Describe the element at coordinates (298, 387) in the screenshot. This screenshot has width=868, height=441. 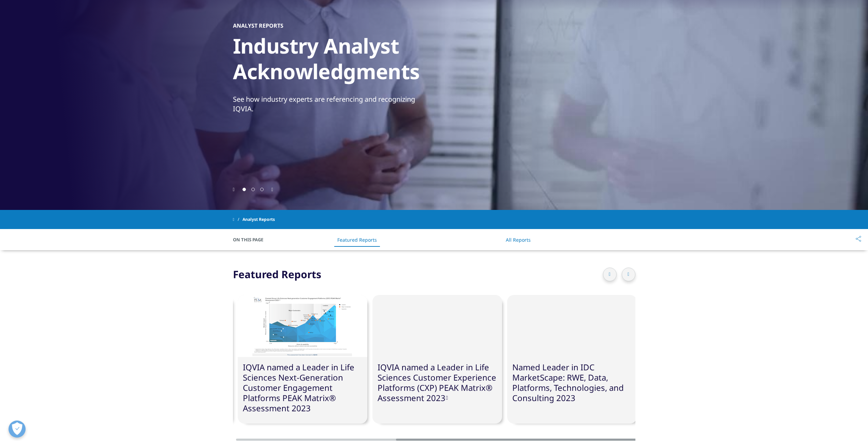
I see `a: IQVIA named a Leader in Life Sciences Next-Generation Customer Engagement Platforms PEAK Matrix® ...` at that location.